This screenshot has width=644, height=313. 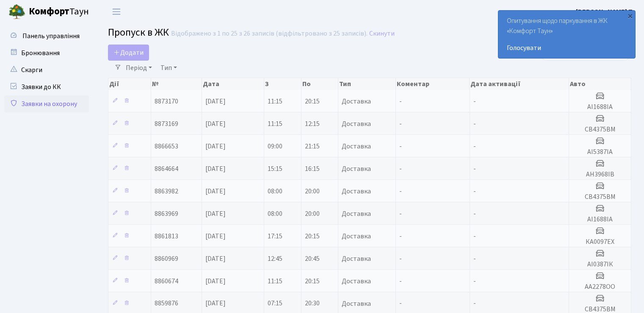 I want to click on a: Період, so click(x=139, y=68).